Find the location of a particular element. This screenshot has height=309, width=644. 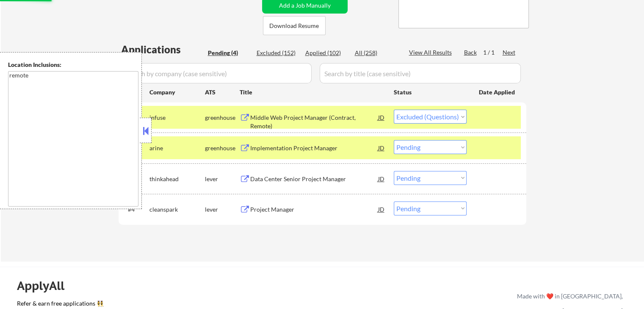

div: infuse is located at coordinates (177, 117).